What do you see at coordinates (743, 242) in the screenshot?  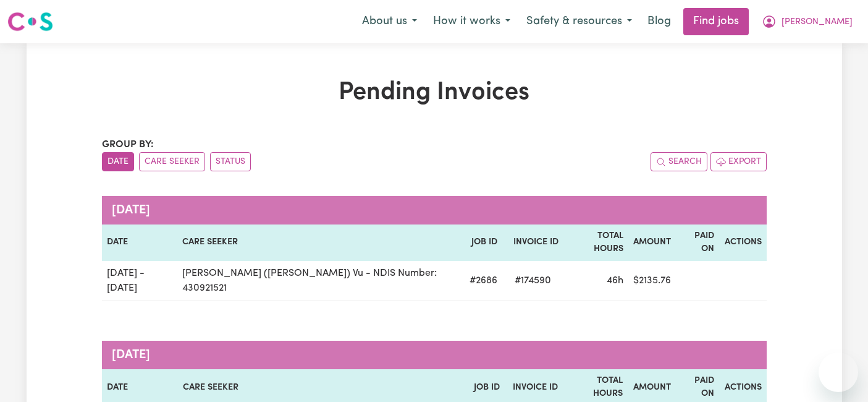 I see `th: Actions` at bounding box center [743, 242].